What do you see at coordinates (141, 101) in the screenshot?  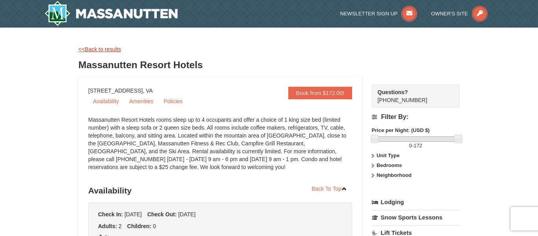 I see `a: Amenities` at bounding box center [141, 101].